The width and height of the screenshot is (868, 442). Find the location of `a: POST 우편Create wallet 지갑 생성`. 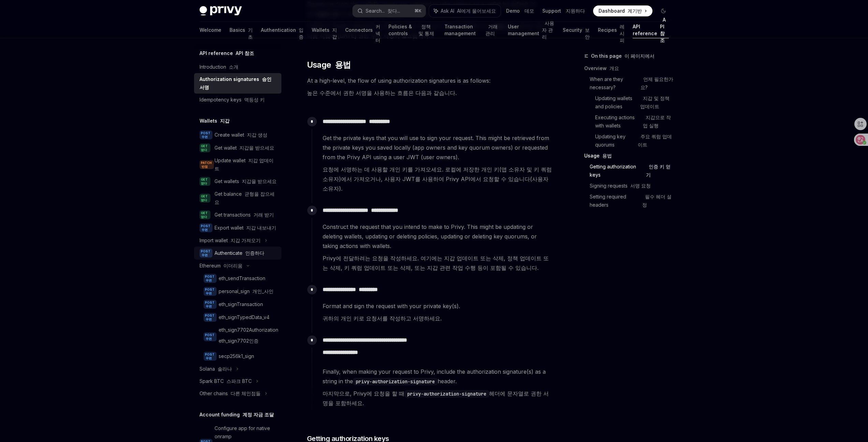

a: POST 우편Create wallet 지갑 생성 is located at coordinates (238, 135).